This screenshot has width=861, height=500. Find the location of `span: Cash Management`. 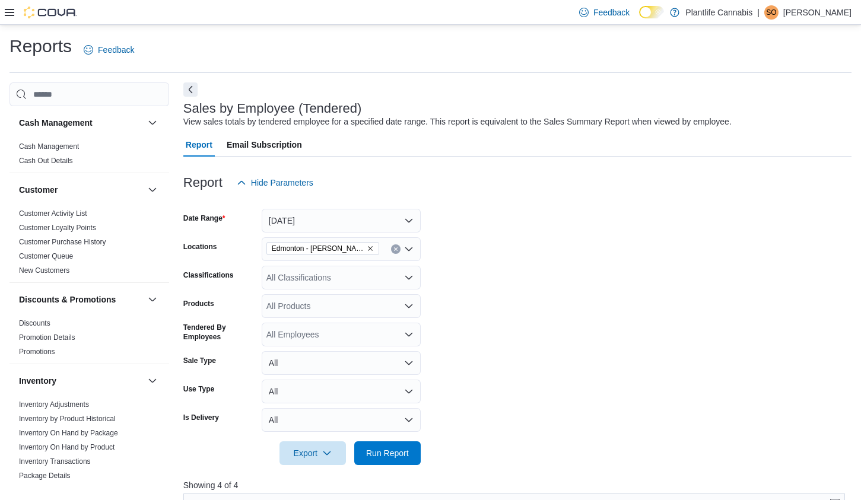

span: Cash Management is located at coordinates (49, 147).